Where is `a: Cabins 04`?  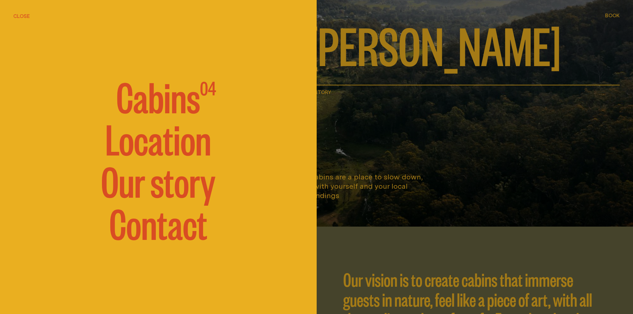
a: Cabins 04 is located at coordinates (158, 96).